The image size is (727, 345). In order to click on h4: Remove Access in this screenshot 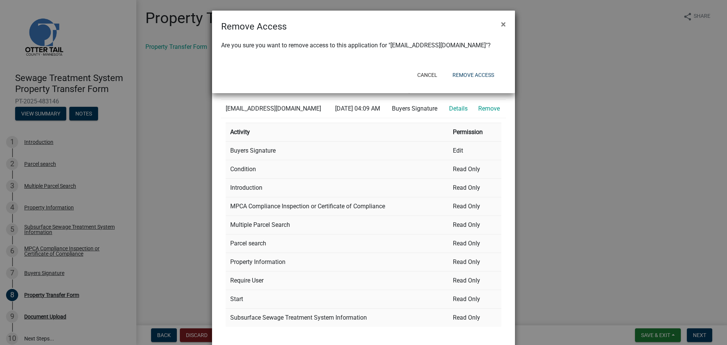, I will do `click(254, 26)`.